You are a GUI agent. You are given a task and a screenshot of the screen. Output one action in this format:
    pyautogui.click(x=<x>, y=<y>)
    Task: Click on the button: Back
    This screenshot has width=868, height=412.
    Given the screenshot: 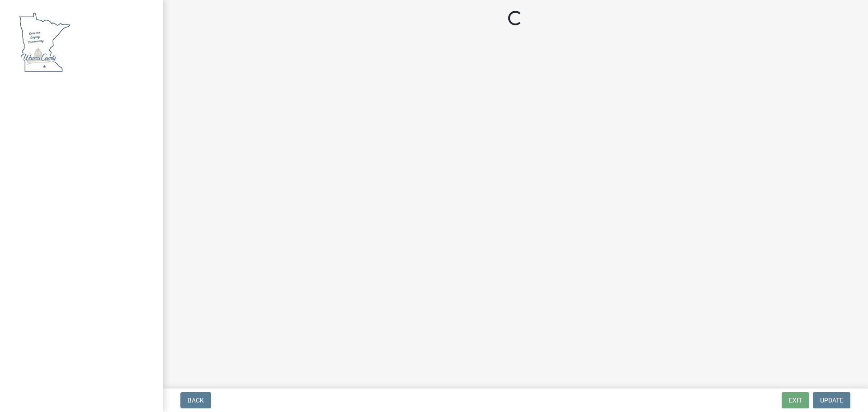 What is the action you would take?
    pyautogui.click(x=196, y=400)
    